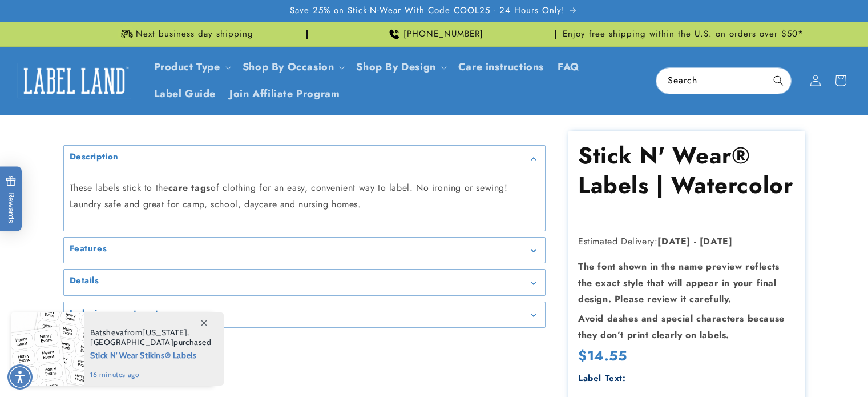 The height and width of the screenshot is (397, 868). What do you see at coordinates (185, 94) in the screenshot?
I see `span: Label Guide` at bounding box center [185, 94].